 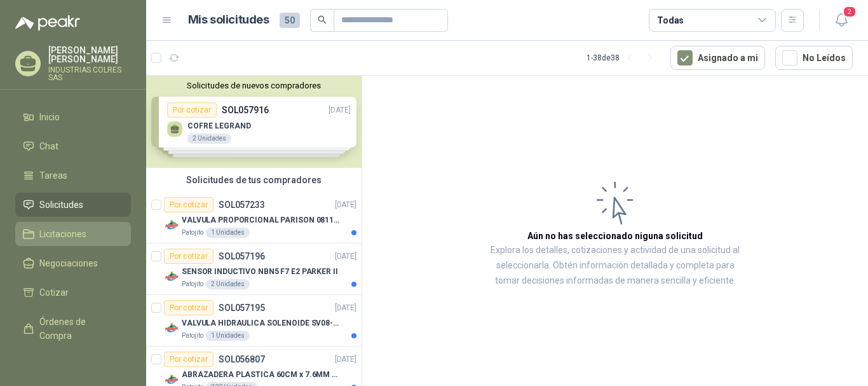 I want to click on p: SENSOR INDUCTIVO NBN5 F7 E2 PARKER II, so click(x=260, y=272).